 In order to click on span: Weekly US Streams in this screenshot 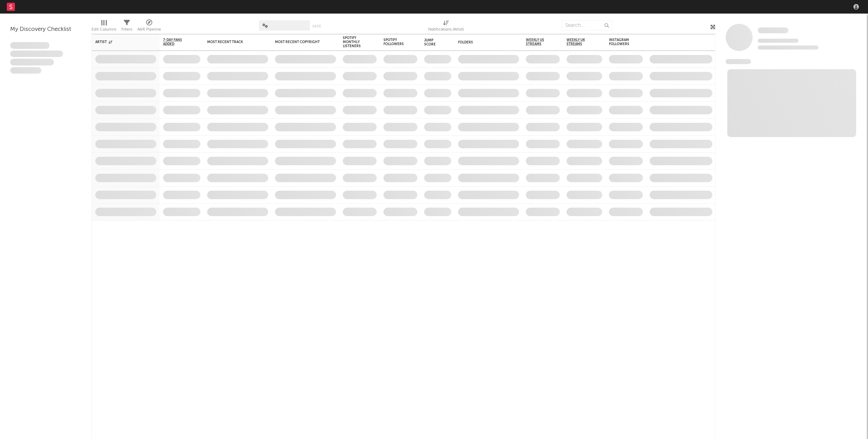, I will do `click(538, 42)`.